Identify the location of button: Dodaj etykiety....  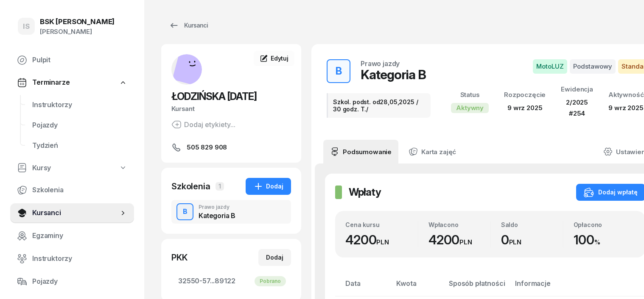
(203, 125).